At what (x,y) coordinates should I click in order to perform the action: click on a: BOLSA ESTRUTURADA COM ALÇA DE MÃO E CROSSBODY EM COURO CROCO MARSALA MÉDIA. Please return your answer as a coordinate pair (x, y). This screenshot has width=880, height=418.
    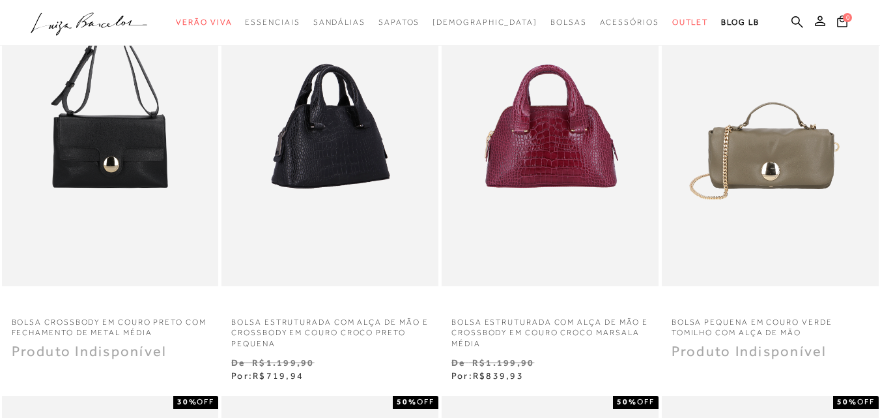
    Looking at the image, I should click on (550, 329).